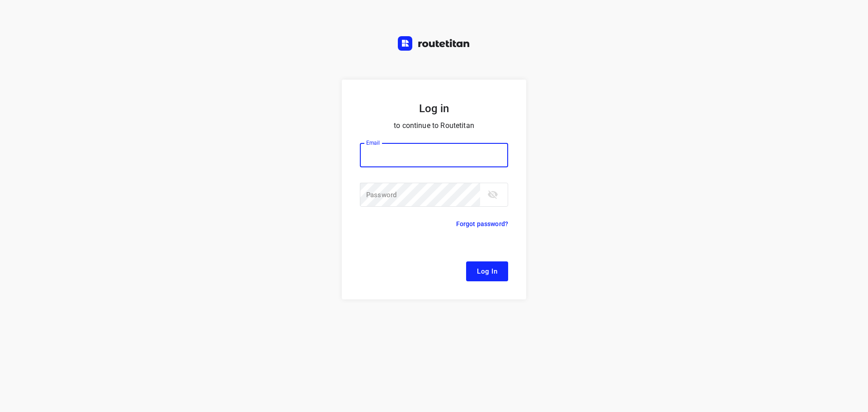  Describe the element at coordinates (486, 271) in the screenshot. I see `span: Log In` at that location.